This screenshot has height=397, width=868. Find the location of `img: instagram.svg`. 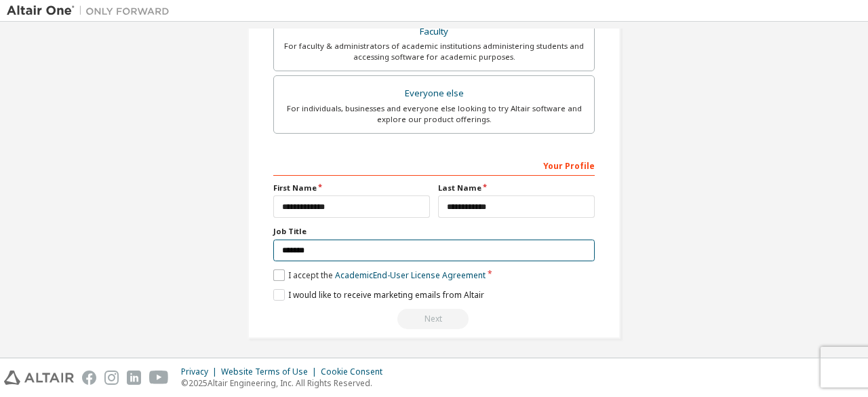

img: instagram.svg is located at coordinates (112, 377).